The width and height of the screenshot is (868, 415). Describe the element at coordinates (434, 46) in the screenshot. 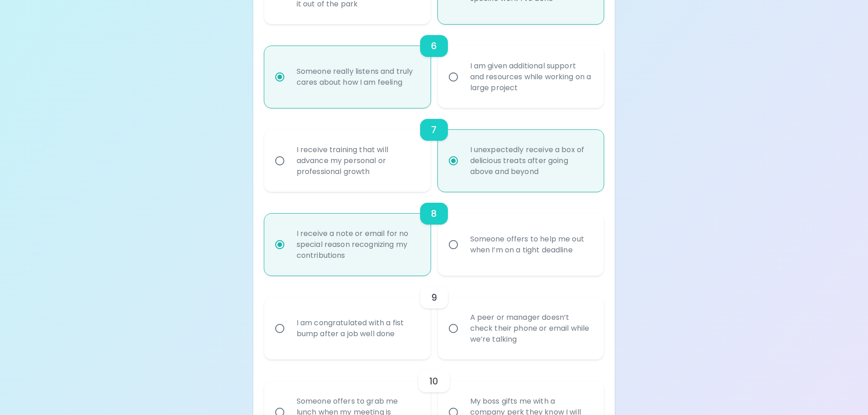

I see `h6: 6` at that location.